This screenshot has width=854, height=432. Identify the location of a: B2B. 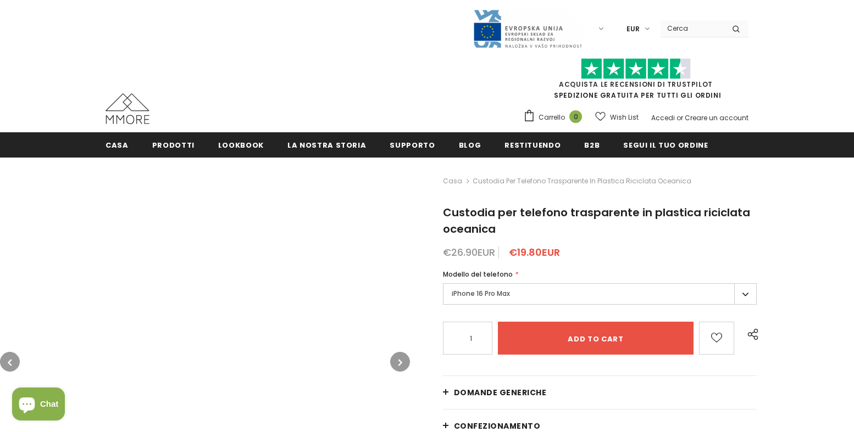
(592, 144).